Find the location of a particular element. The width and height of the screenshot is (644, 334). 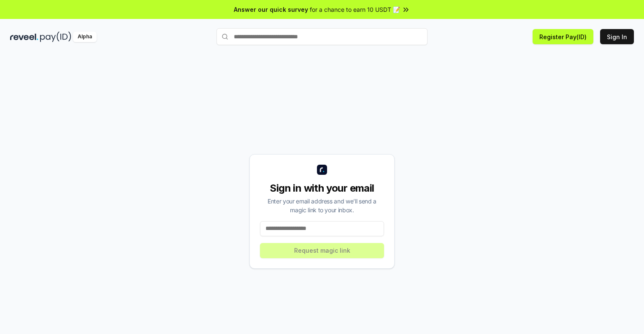

div: Alpha is located at coordinates (85, 37).